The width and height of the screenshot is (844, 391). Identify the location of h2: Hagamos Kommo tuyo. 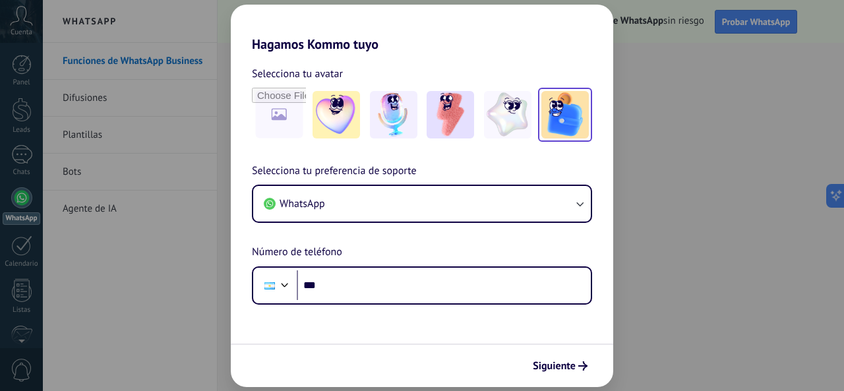
(422, 28).